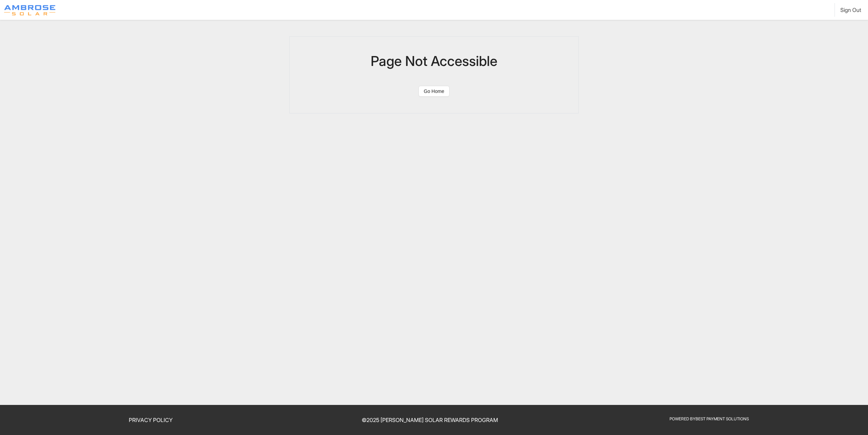 This screenshot has width=868, height=435. Describe the element at coordinates (434, 91) in the screenshot. I see `a: Go Home` at that location.